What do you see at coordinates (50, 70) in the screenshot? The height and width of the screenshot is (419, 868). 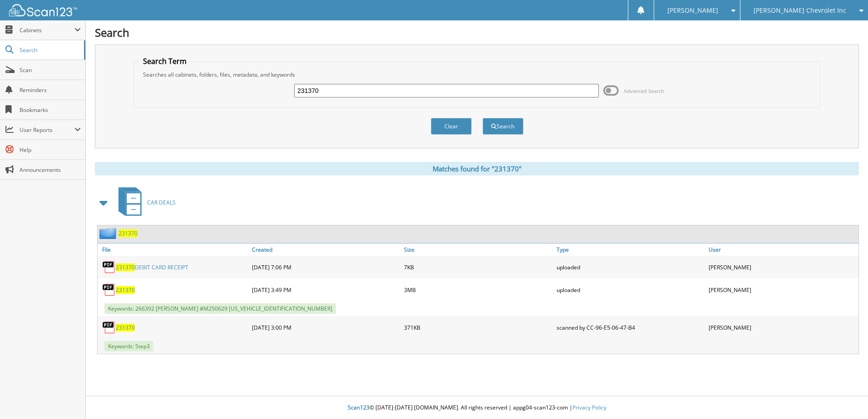 I see `span: Scan` at bounding box center [50, 70].